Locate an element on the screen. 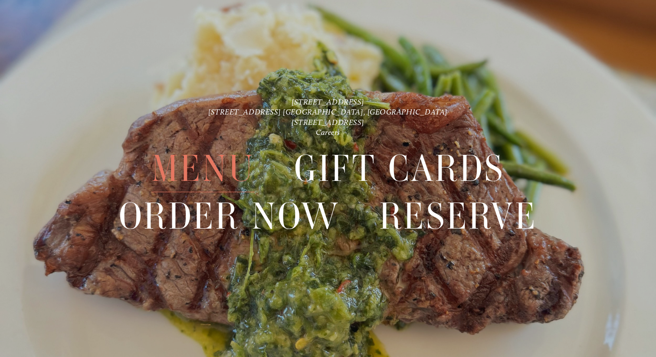  a: Order Now is located at coordinates (229, 216).